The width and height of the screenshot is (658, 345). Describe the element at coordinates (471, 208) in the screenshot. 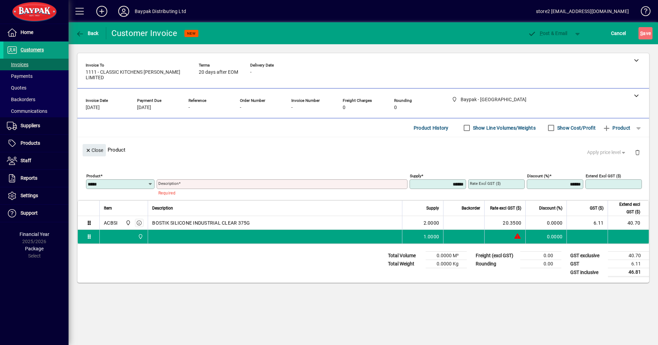

I see `span: Backorder` at that location.